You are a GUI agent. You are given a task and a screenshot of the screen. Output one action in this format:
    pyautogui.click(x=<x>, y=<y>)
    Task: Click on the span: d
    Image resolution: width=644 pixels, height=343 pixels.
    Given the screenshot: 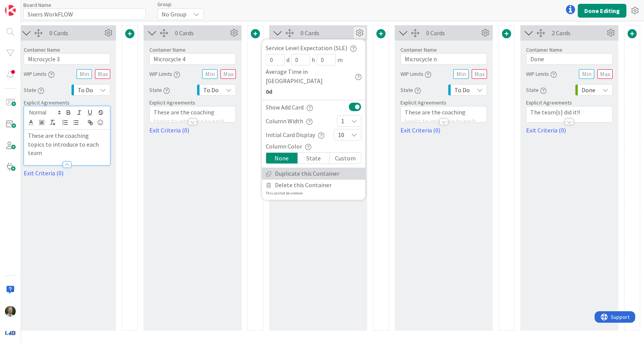 What is the action you would take?
    pyautogui.click(x=288, y=60)
    